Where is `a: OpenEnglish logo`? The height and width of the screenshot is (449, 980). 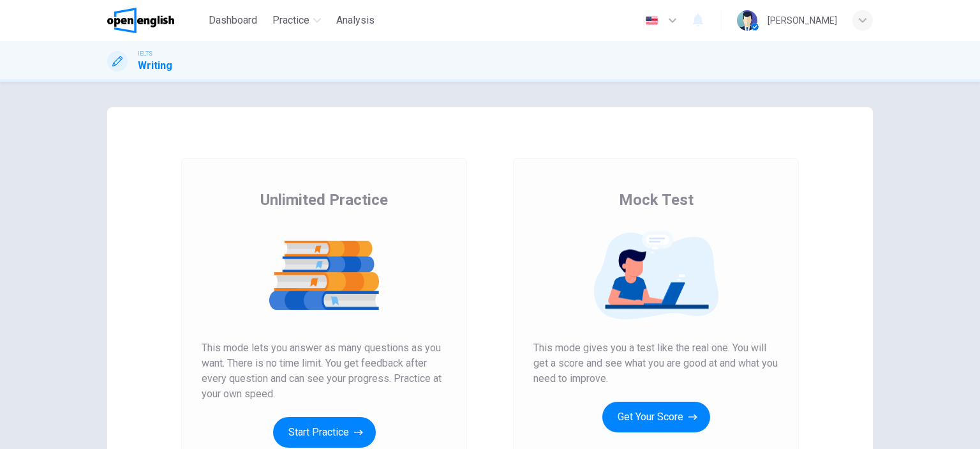 a: OpenEnglish logo is located at coordinates (155, 20).